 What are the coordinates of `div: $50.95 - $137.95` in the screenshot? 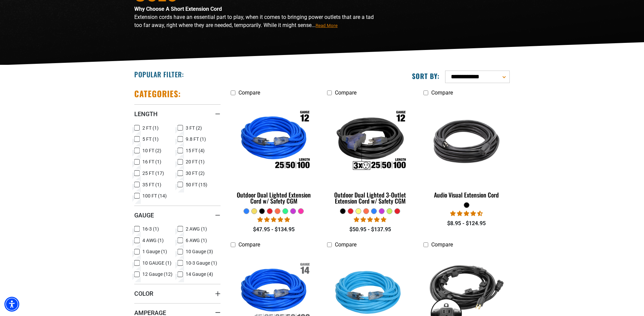 It's located at (370, 230).